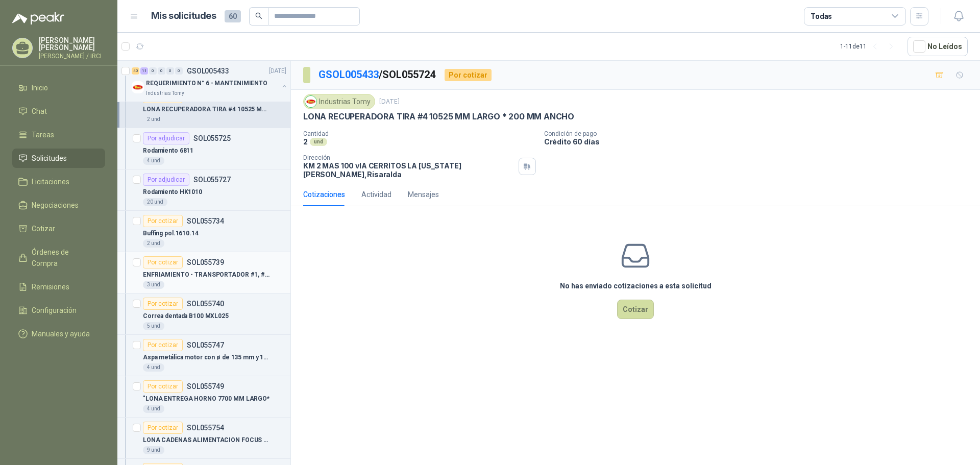 This screenshot has width=980, height=465. What do you see at coordinates (206, 275) in the screenshot?
I see `p: ENFRIAMIENTO - TRANSPORTADOR #1, #2 Y #3 3870 MM LARGO * 1100 MM ANCHO` at bounding box center [206, 275].